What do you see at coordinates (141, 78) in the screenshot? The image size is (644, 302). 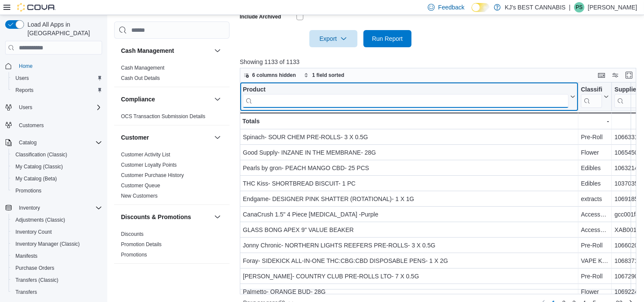 I see `a: Cash Out Details` at bounding box center [141, 78].